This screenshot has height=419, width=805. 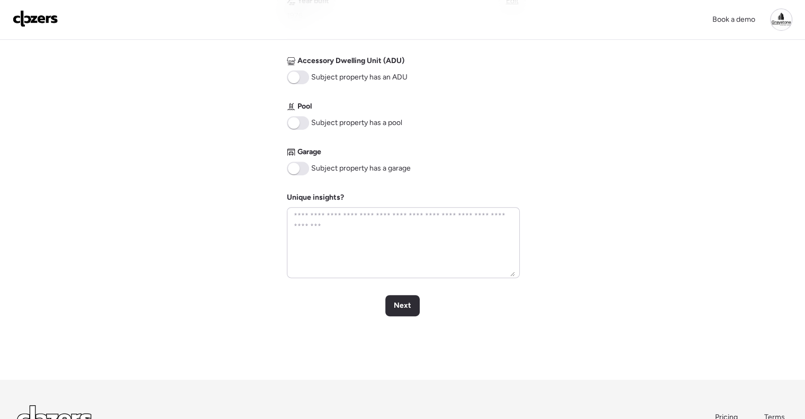 I want to click on span: Pool, so click(x=304, y=106).